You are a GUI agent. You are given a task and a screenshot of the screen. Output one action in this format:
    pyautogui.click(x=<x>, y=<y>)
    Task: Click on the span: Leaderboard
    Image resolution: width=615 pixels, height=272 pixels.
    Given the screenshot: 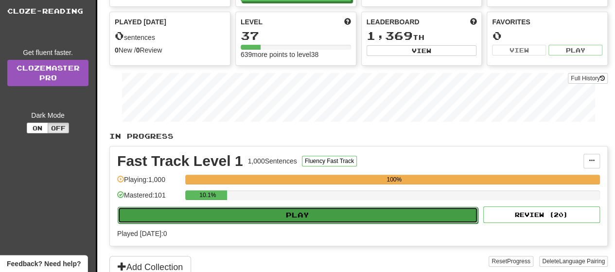 What is the action you would take?
    pyautogui.click(x=393, y=22)
    